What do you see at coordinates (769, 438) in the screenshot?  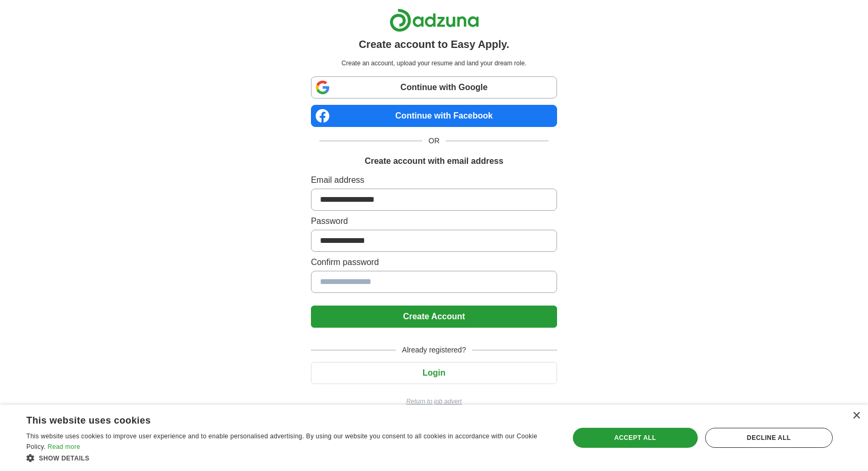 I see `div: Decline all` at bounding box center [769, 438].